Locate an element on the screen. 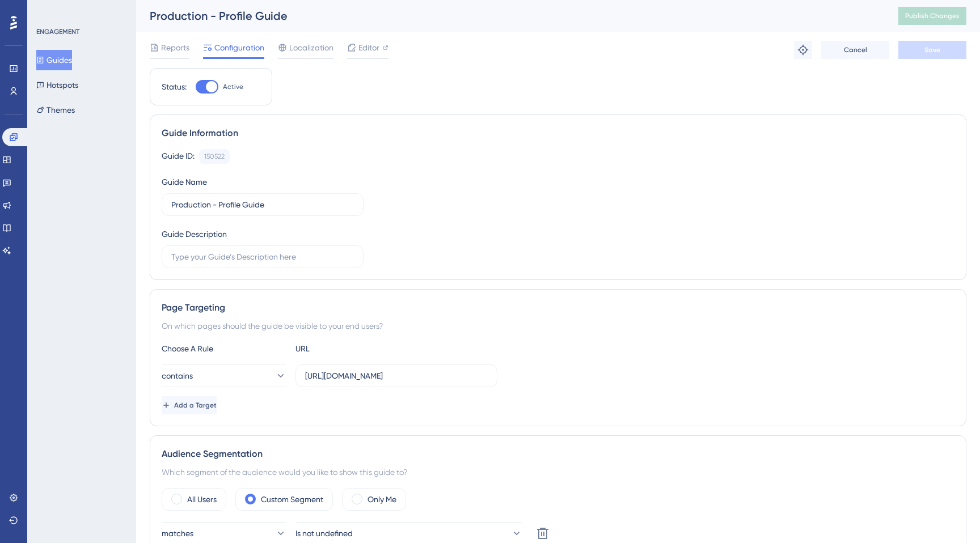 Image resolution: width=980 pixels, height=543 pixels. div: Audience Segmentation is located at coordinates (558, 454).